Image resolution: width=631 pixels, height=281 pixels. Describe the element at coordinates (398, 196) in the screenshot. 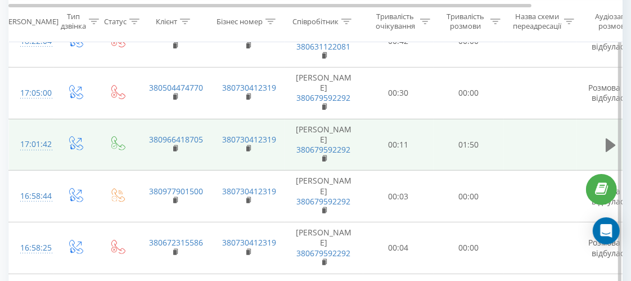

I see `td: 00:03` at that location.